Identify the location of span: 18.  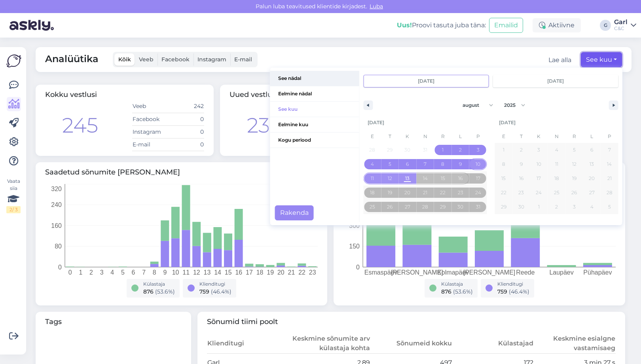
(557, 178).